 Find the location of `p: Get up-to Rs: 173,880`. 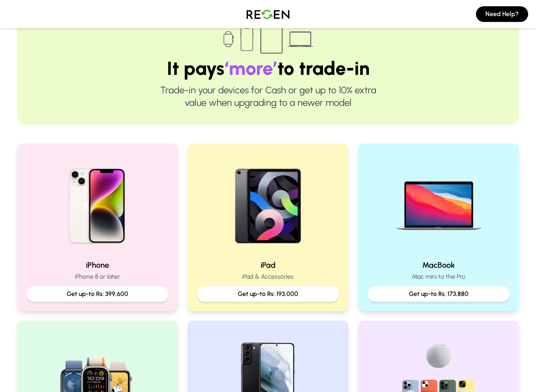

p: Get up-to Rs: 173,880 is located at coordinates (438, 294).